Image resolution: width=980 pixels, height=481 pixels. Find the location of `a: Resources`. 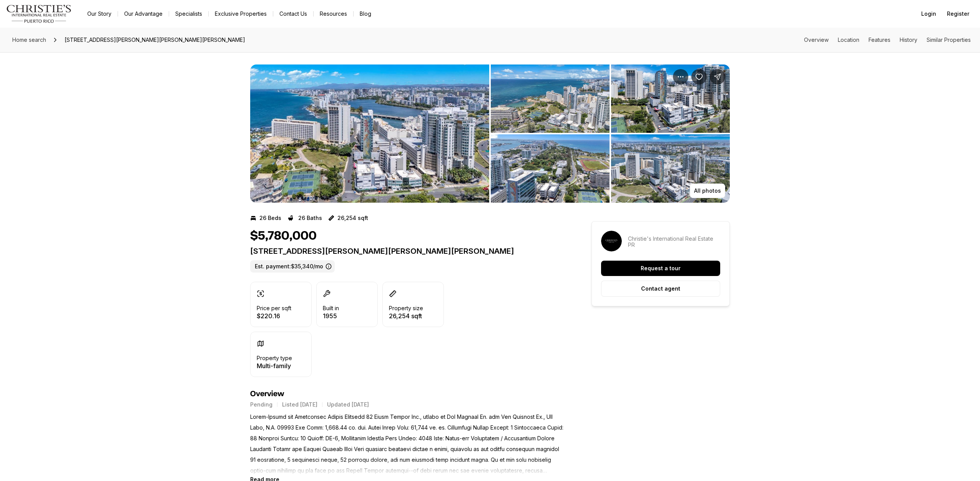

a: Resources is located at coordinates (333, 13).